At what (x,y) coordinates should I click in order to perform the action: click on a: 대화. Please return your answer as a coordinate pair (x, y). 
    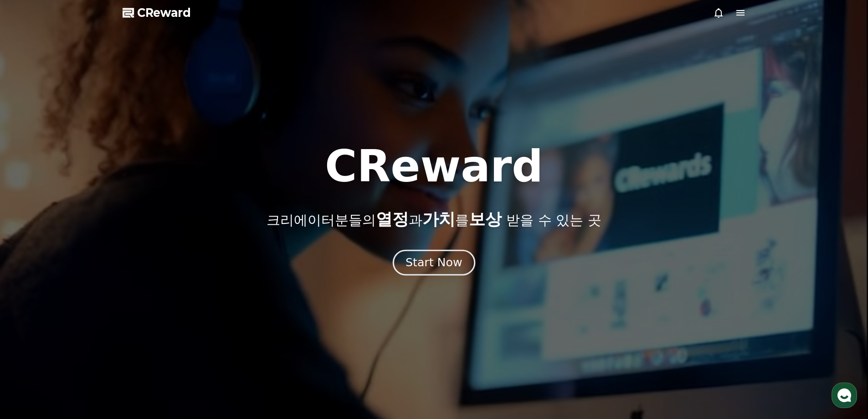
    Looking at the image, I should click on (89, 300).